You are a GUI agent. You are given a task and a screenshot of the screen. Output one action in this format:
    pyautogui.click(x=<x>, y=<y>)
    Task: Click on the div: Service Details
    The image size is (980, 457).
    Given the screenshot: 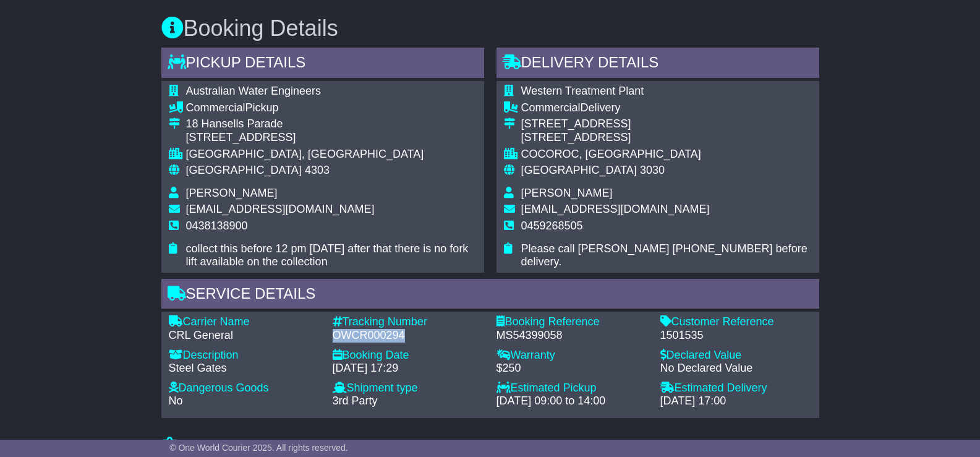 What is the action you would take?
    pyautogui.click(x=490, y=296)
    